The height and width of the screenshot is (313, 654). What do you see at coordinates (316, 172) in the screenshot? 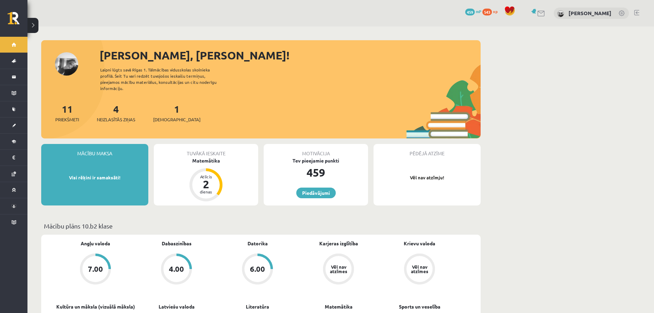
I see `div: 459` at bounding box center [316, 172].